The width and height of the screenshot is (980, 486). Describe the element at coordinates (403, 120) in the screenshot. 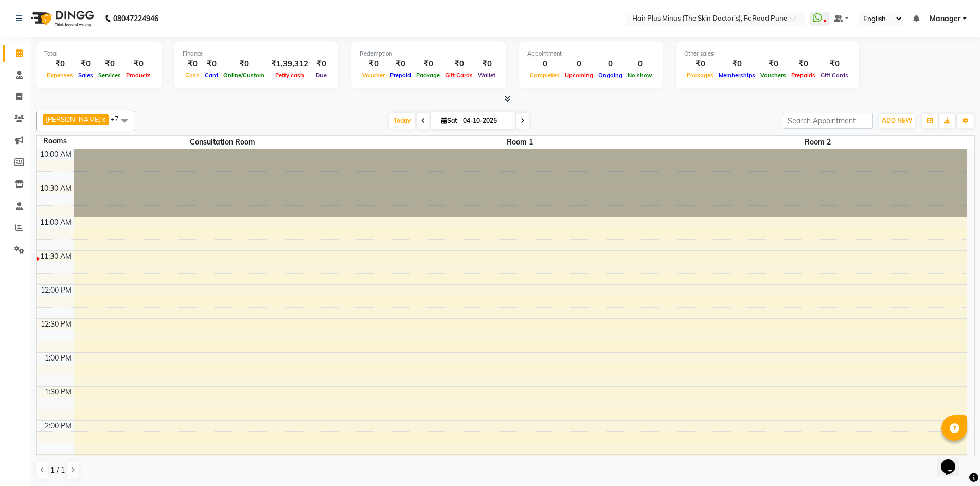

I see `span: Today` at that location.